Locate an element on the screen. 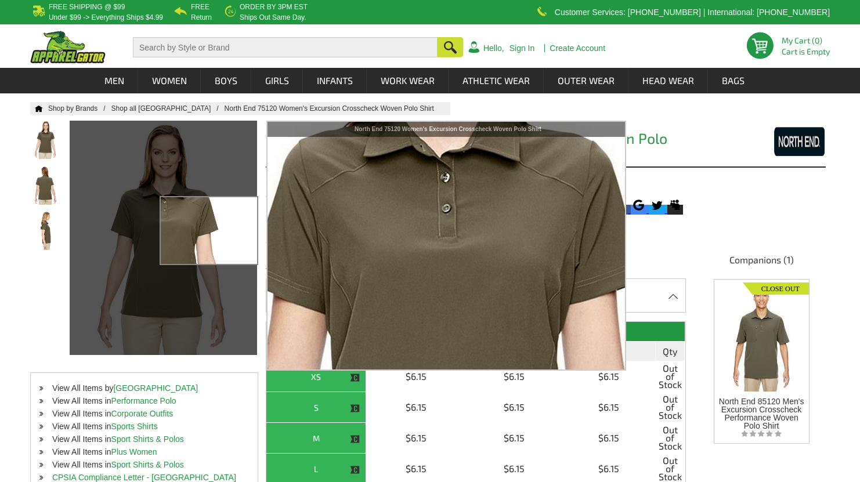  a: Athletic Wear is located at coordinates (496, 81).